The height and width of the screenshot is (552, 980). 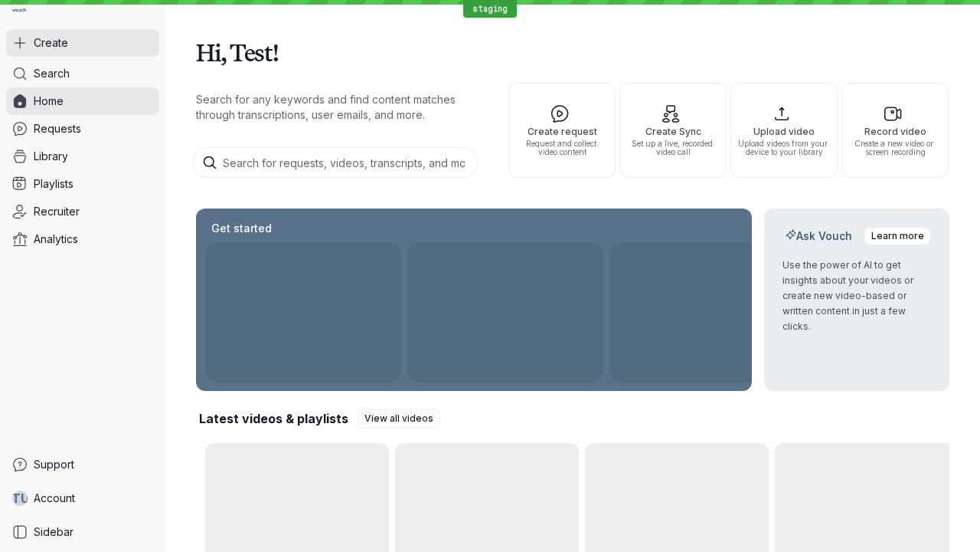 What do you see at coordinates (898, 236) in the screenshot?
I see `a: Learn more` at bounding box center [898, 236].